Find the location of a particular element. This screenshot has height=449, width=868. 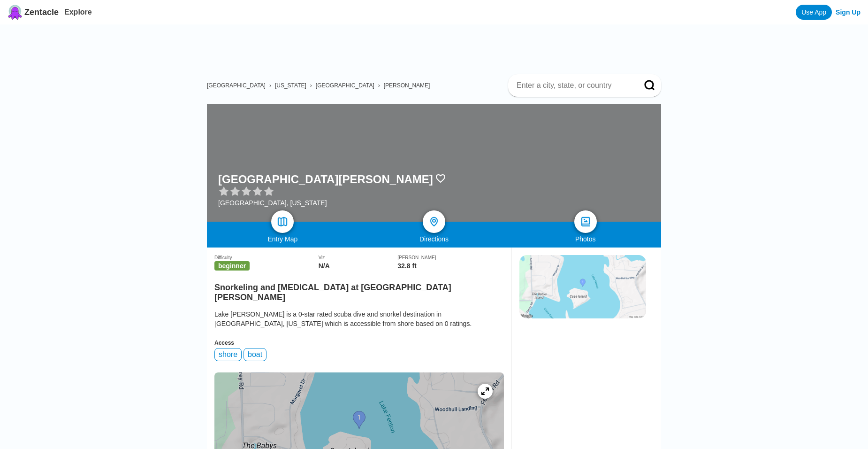

img: directions is located at coordinates (434, 221).